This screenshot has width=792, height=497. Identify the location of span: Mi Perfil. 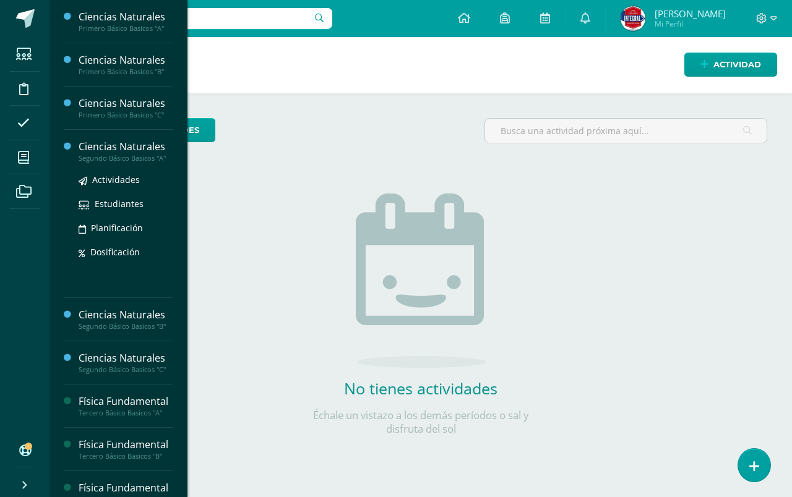
(689, 23).